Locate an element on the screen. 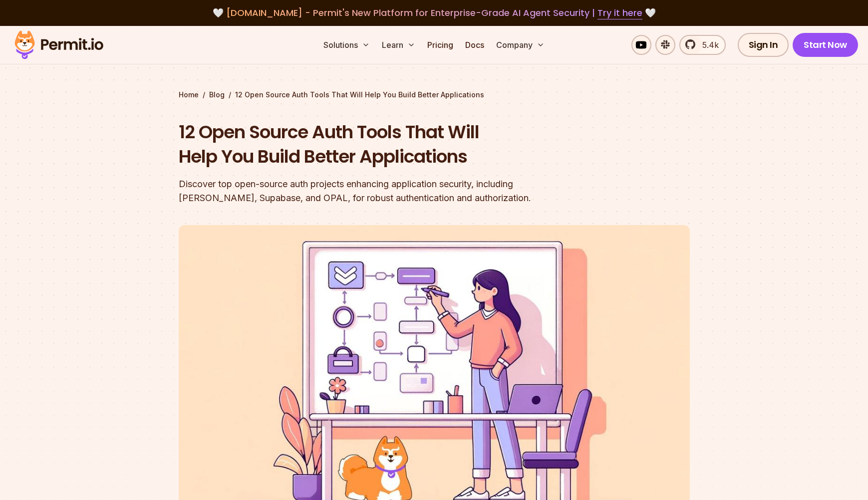 This screenshot has height=500, width=868. a: Start Now is located at coordinates (825, 45).